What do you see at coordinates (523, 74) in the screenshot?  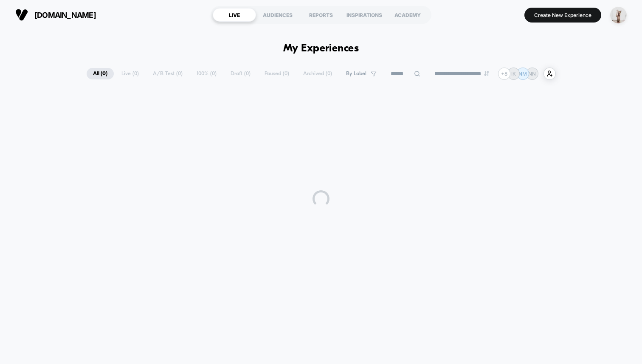 I see `p: NM` at bounding box center [523, 74].